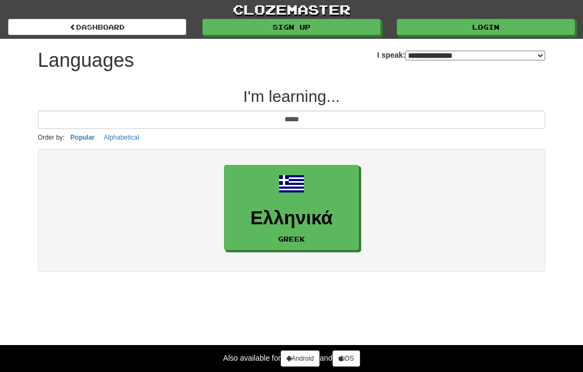  I want to click on h3: Ελληνικά, so click(291, 218).